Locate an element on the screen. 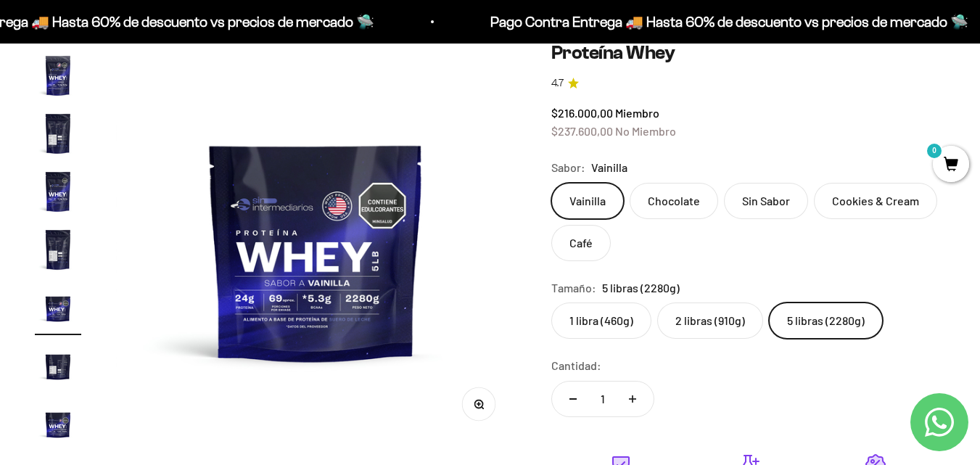 The height and width of the screenshot is (465, 980). span: No Miembro is located at coordinates (646, 131).